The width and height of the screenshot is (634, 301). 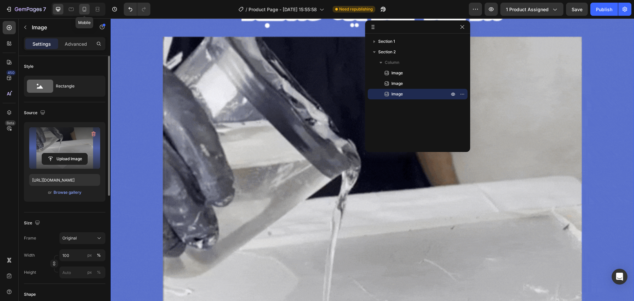 I want to click on label: Height, so click(x=30, y=272).